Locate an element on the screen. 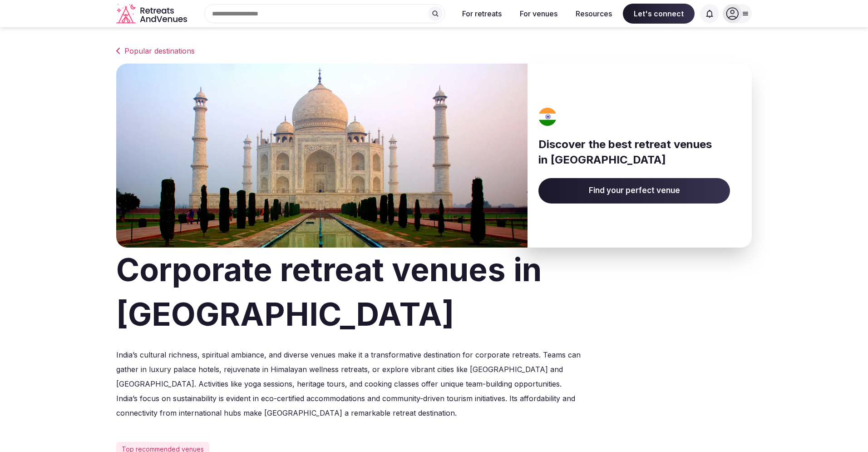 This screenshot has width=868, height=452. img: India's flag is located at coordinates (548, 117).